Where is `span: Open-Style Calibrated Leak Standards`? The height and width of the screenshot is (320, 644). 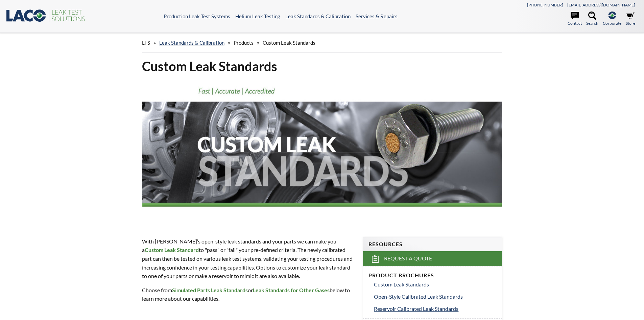 span: Open-Style Calibrated Leak Standards is located at coordinates (418, 296).